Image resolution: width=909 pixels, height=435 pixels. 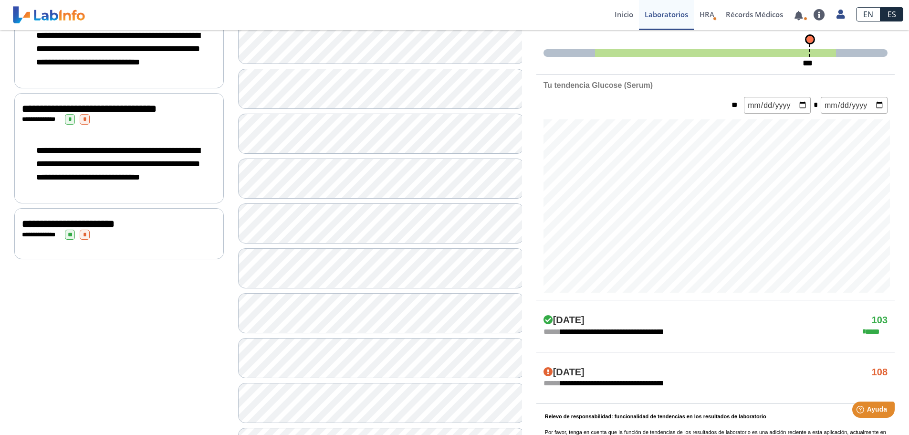 What do you see at coordinates (53, 11) in the screenshot?
I see `span: Ayuda` at bounding box center [53, 11].